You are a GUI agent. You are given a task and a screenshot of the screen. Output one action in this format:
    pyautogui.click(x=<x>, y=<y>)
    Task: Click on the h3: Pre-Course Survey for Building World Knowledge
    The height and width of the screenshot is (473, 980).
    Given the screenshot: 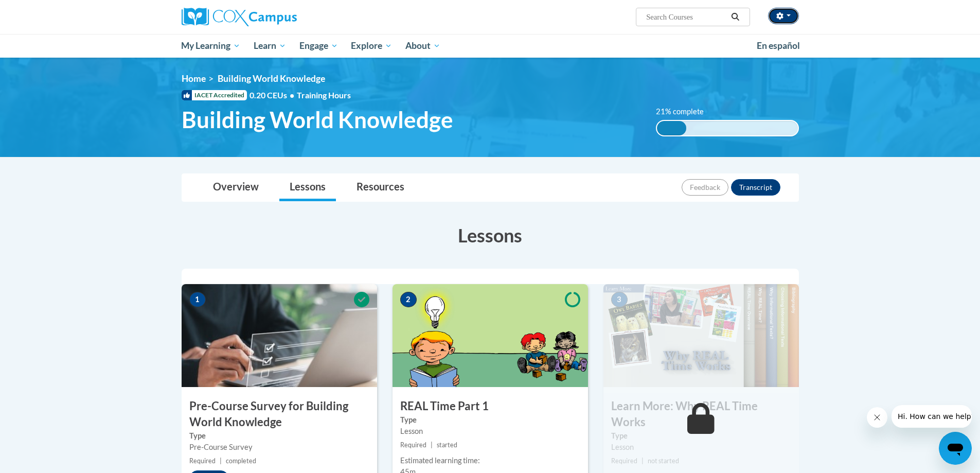 What is the action you would take?
    pyautogui.click(x=280, y=414)
    